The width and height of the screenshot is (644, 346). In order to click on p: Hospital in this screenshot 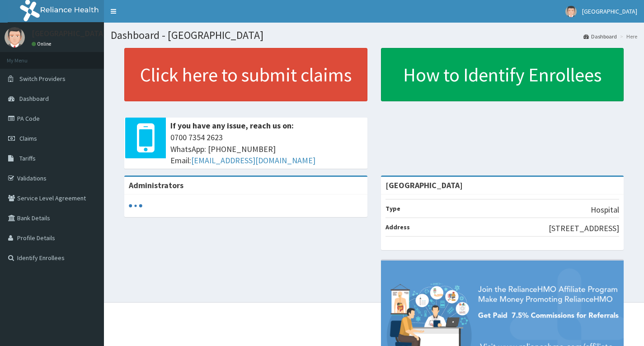, I will do `click(605, 209)`.